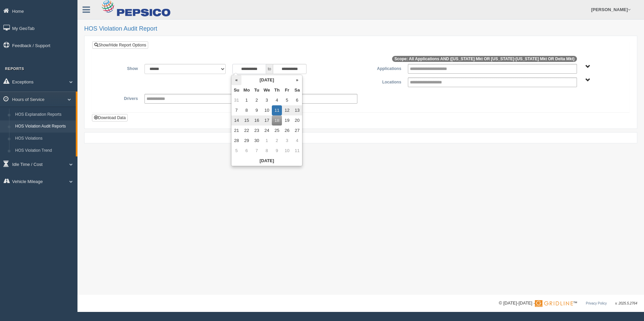 The height and width of the screenshot is (321, 644). What do you see at coordinates (119, 68) in the screenshot?
I see `label: Show` at bounding box center [119, 68].